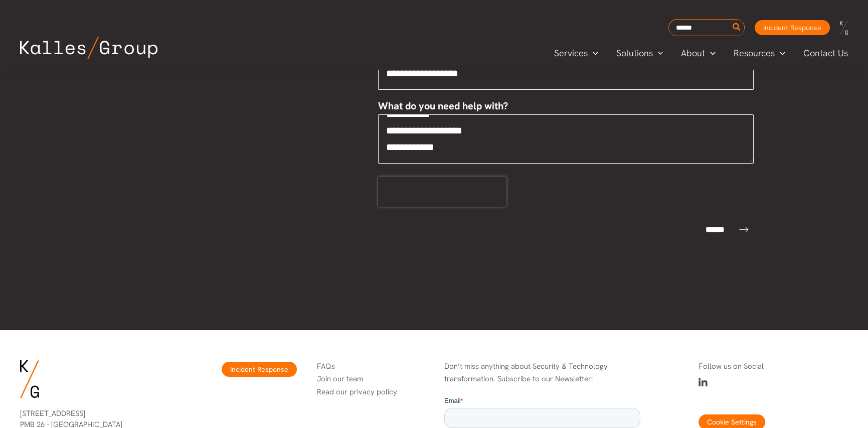 This screenshot has height=428, width=868. I want to click on img: Kalles Group, so click(89, 47).